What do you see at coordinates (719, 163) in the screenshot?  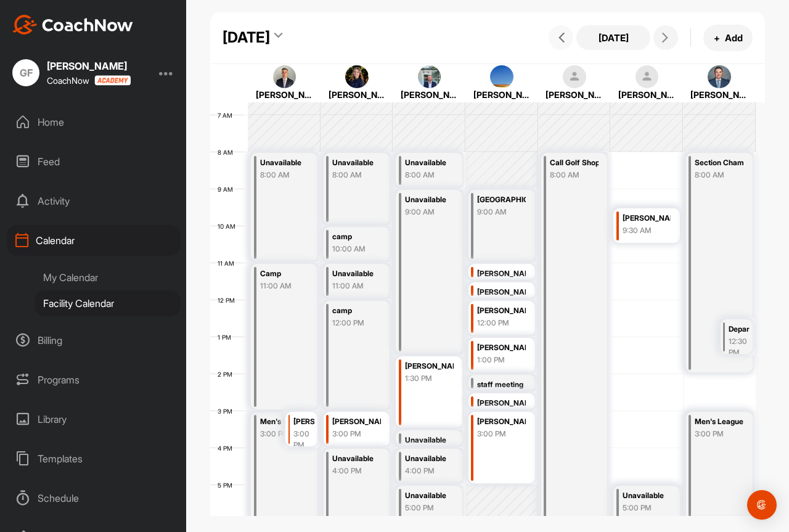 I see `div: Section Championship?` at bounding box center [719, 163].